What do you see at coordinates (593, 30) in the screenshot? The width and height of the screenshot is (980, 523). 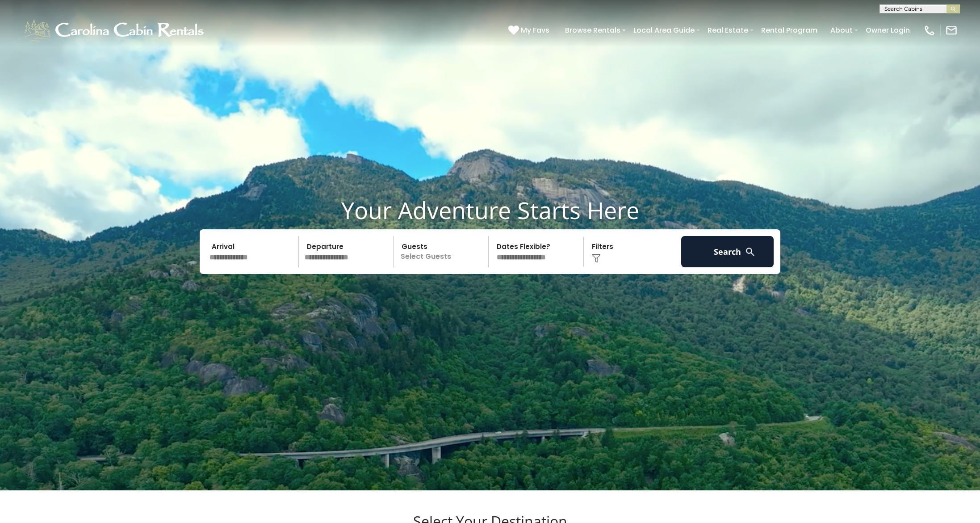 I see `a: Browse Rentals` at bounding box center [593, 30].